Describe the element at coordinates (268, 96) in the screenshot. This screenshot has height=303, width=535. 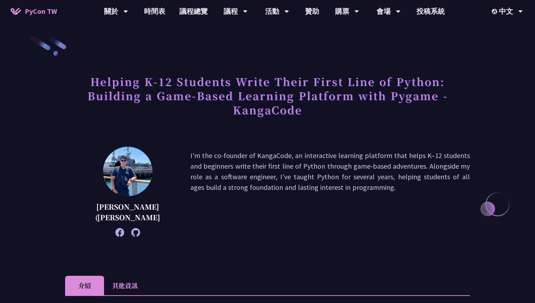
I see `h1: Helping K-12 Students Write Their First Line of Python: Building a Game-Based Learning Platform w...` at that location.